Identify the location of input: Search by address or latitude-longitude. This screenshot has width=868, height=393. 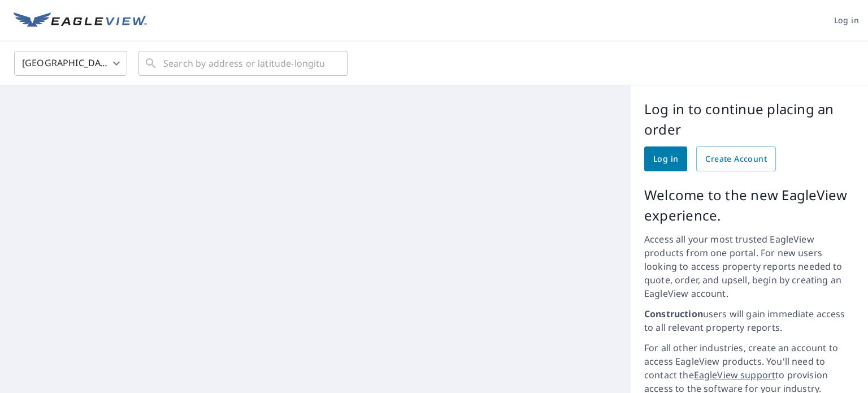
(243, 63).